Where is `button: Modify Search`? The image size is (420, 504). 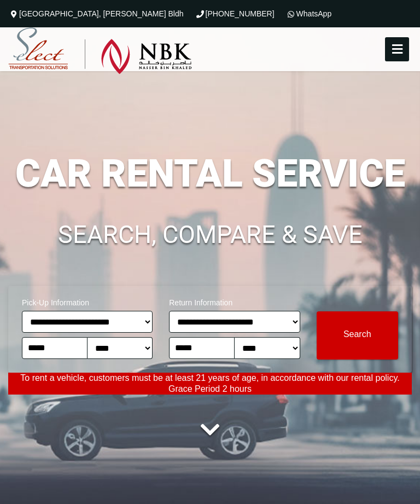 button: Modify Search is located at coordinates (358, 335).